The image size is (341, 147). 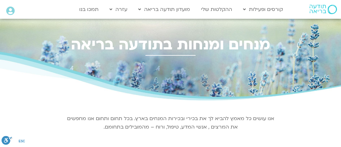 What do you see at coordinates (89, 9) in the screenshot?
I see `a: תמכו בנו` at bounding box center [89, 9].